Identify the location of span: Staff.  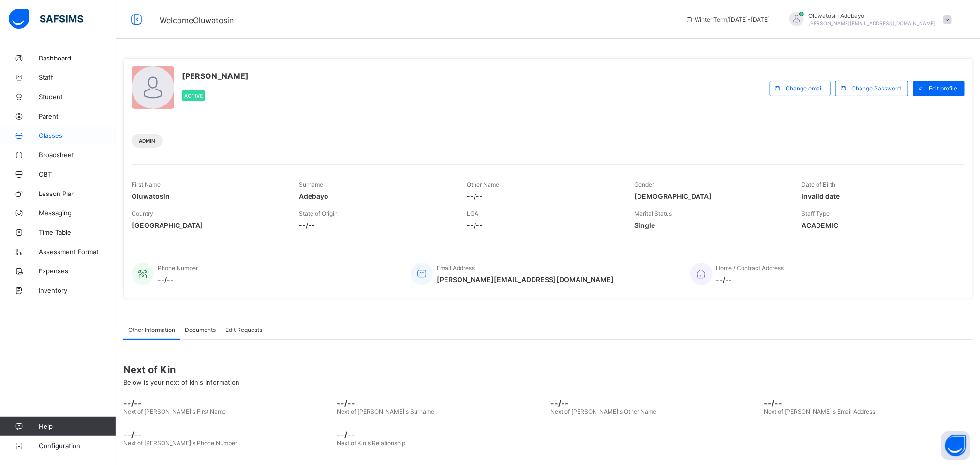
(77, 77).